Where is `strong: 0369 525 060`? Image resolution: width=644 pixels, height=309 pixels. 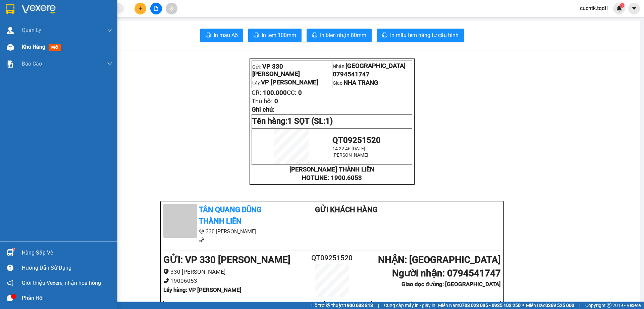 strong: 0369 525 060 is located at coordinates (560, 305).